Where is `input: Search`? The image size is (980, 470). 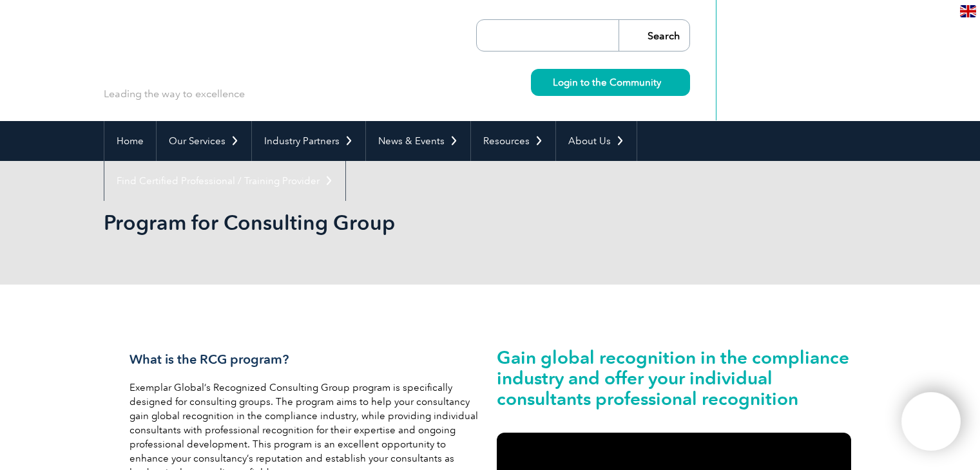
input: Search is located at coordinates (654, 35).